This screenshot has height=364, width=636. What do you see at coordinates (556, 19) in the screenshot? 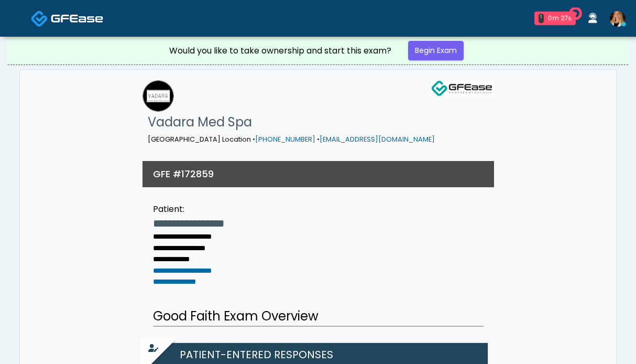
I see `a: 1 0m 27s` at bounding box center [556, 19].